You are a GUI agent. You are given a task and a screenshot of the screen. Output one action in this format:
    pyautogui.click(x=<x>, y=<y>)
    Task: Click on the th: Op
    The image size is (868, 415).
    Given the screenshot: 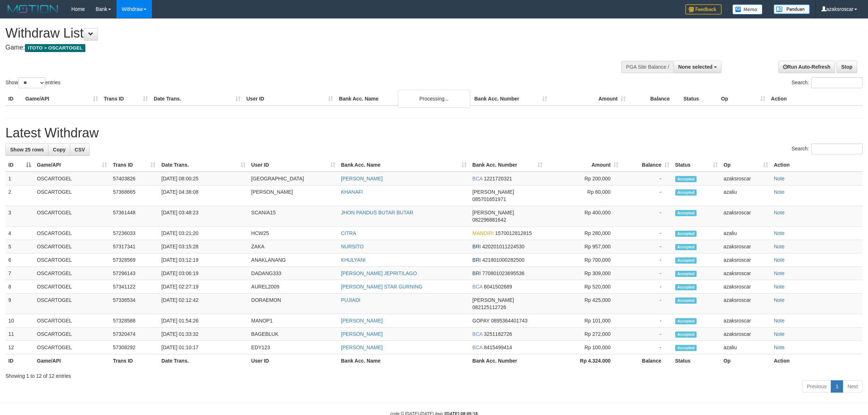 What is the action you would take?
    pyautogui.click(x=745, y=361)
    